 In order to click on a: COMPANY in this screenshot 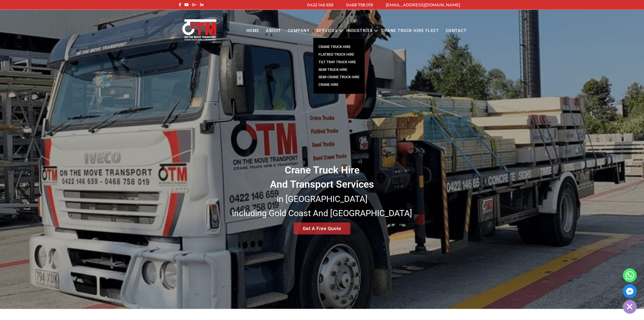, I will do `click(299, 31)`.